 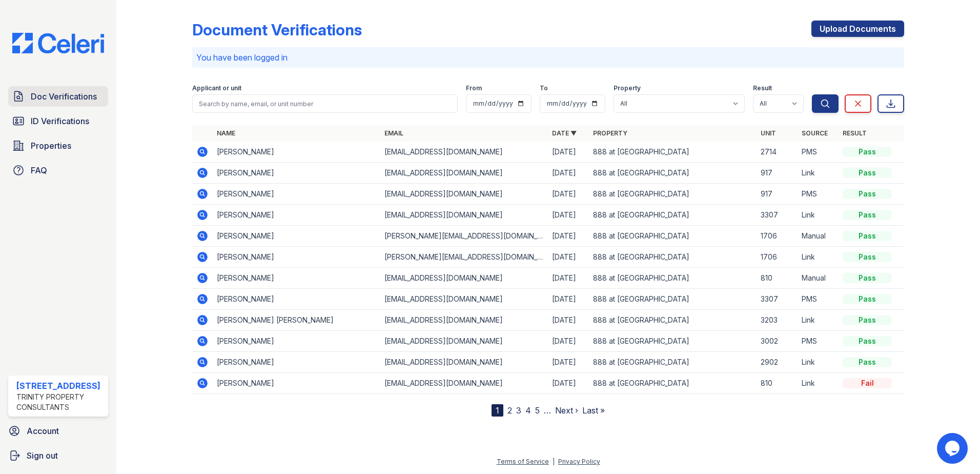 What do you see at coordinates (510, 410) in the screenshot?
I see `a: 2` at bounding box center [510, 410].